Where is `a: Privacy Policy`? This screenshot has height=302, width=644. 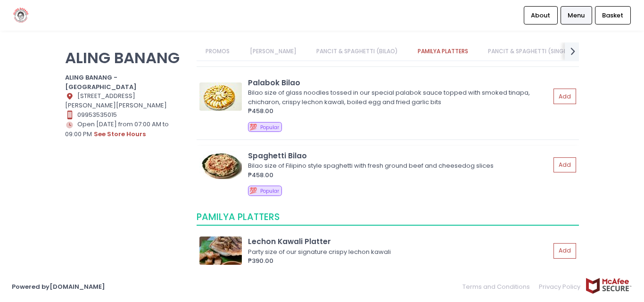 a: Privacy Policy is located at coordinates (560, 287).